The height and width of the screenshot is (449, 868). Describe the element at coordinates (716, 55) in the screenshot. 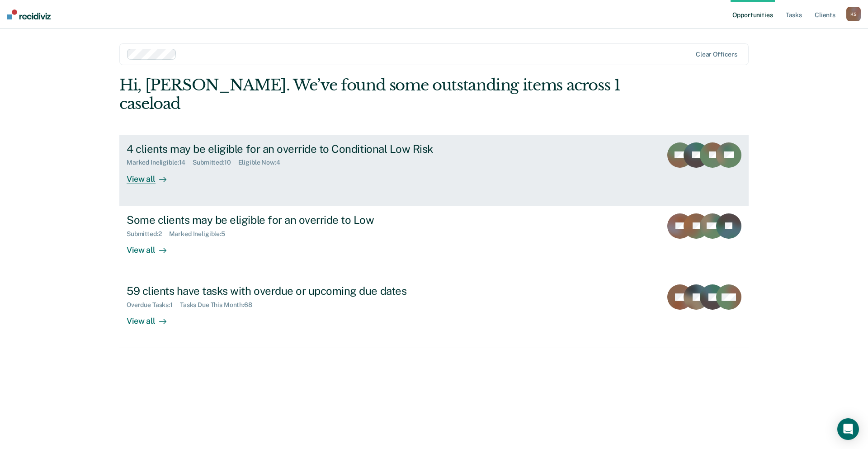

I see `div: Clear officers` at that location.